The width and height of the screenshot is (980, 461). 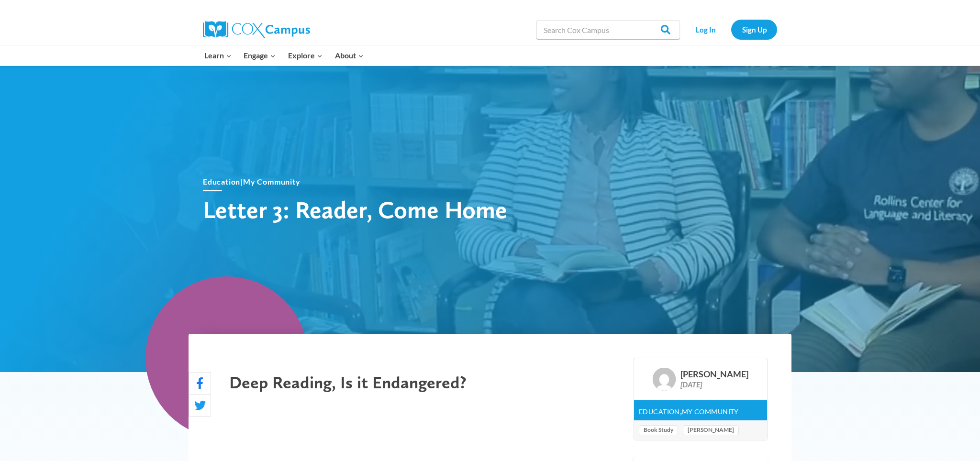 I want to click on h2: Deep Reading, Is it Endangered?, so click(x=397, y=383).